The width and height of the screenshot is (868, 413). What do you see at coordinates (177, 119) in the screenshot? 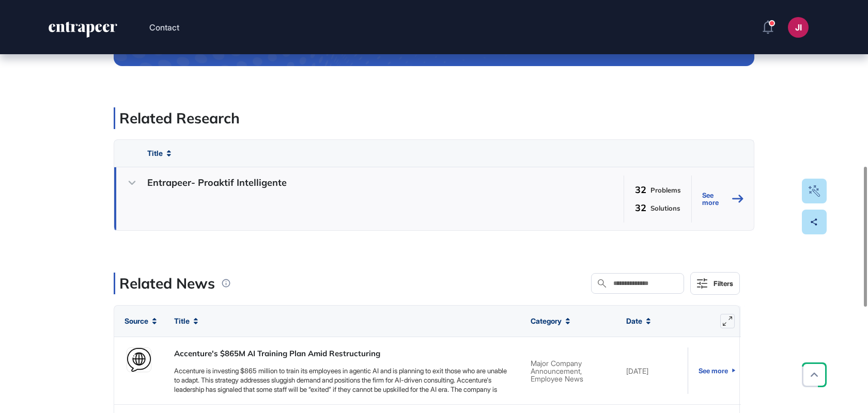
I see `div: Related Research` at bounding box center [177, 119].